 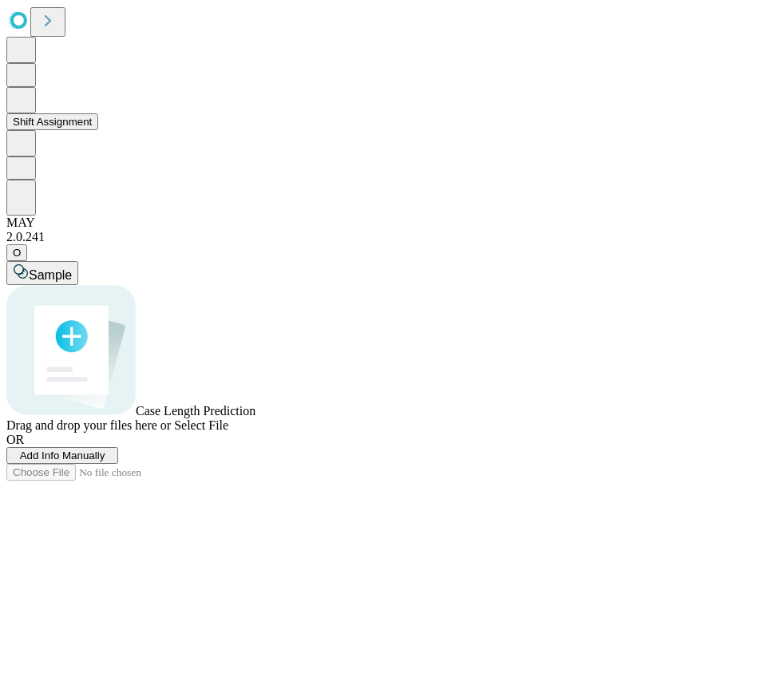 What do you see at coordinates (50, 275) in the screenshot?
I see `span: Sample` at bounding box center [50, 275].